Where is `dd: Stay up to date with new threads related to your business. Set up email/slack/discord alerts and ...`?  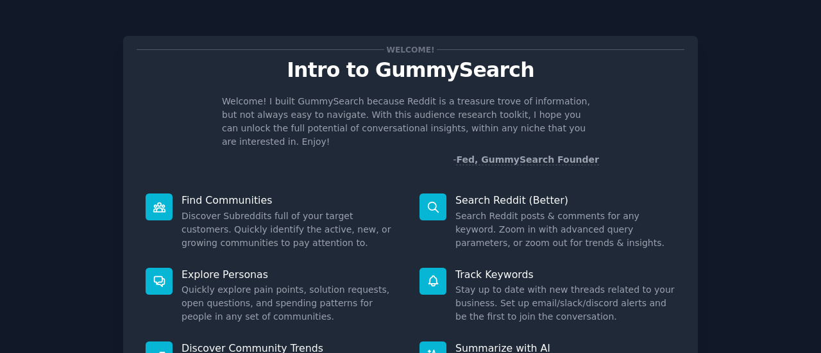
dd: Stay up to date with new threads related to your business. Set up email/slack/discord alerts and ... is located at coordinates (565, 303).